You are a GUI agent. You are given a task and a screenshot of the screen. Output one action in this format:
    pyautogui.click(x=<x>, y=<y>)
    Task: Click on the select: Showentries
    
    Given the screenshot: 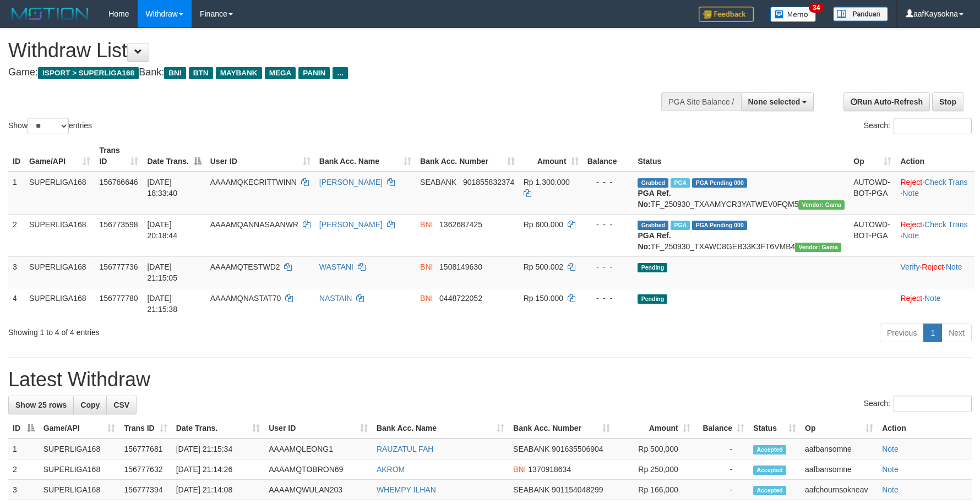 What is the action you would take?
    pyautogui.click(x=48, y=126)
    